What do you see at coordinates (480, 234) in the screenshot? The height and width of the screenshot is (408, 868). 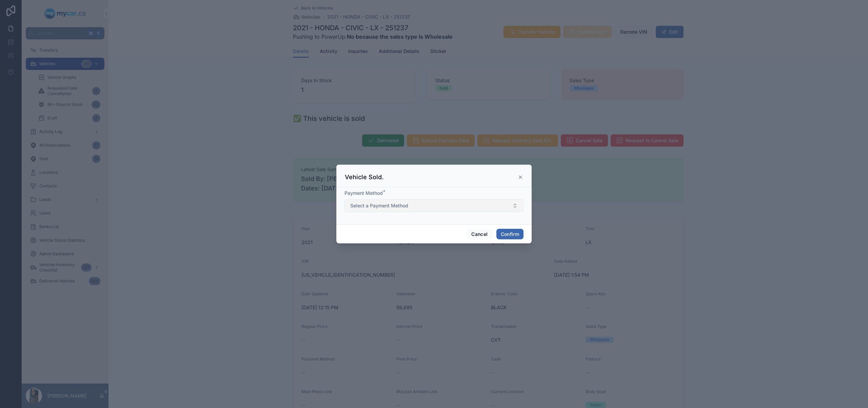 I see `button: Cancel` at bounding box center [480, 234].